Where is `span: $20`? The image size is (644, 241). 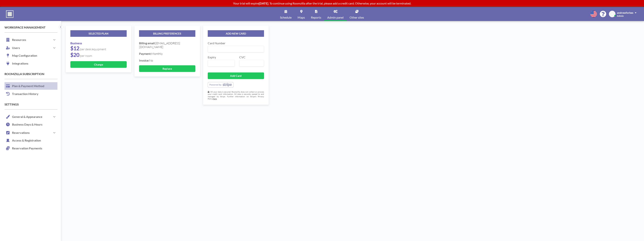
span: $20 is located at coordinates (75, 54).